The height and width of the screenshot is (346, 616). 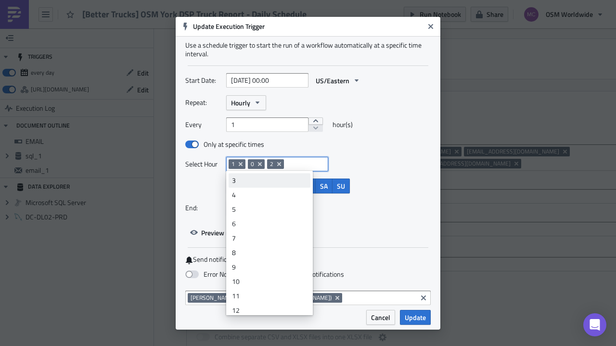 I want to click on span: SU, so click(x=341, y=186).